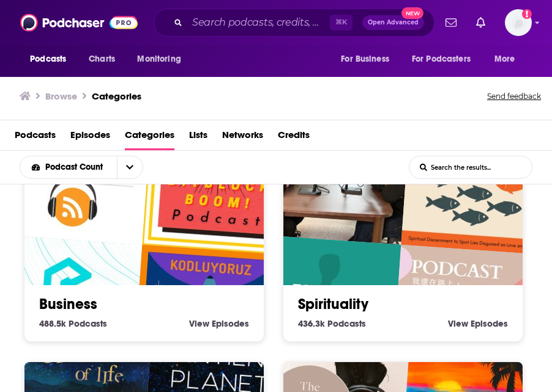  Describe the element at coordinates (79, 22) in the screenshot. I see `img: Podchaser - Follow, Share and Rate Podcasts` at that location.